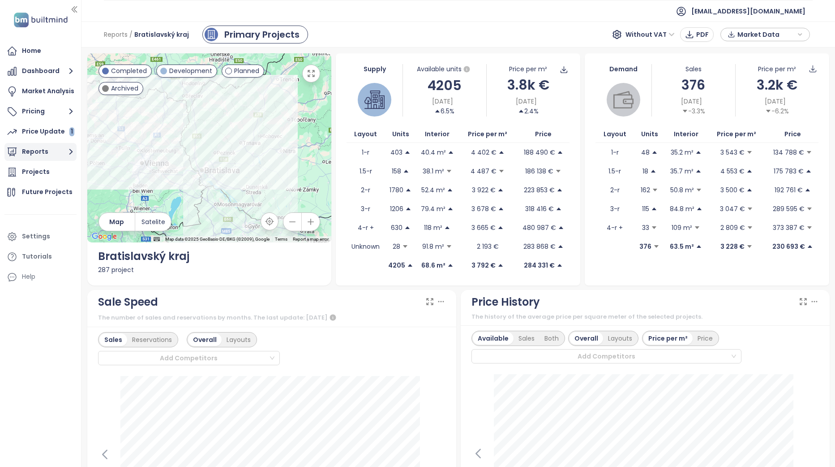 This screenshot has height=467, width=835. What do you see at coordinates (37, 256) in the screenshot?
I see `div: Tutorials` at bounding box center [37, 256].